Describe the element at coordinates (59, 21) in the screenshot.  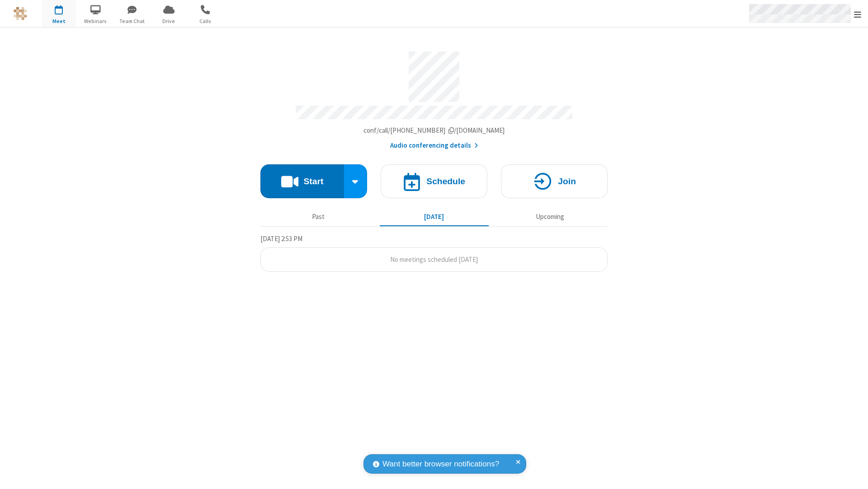
I see `span: Meet` at that location.